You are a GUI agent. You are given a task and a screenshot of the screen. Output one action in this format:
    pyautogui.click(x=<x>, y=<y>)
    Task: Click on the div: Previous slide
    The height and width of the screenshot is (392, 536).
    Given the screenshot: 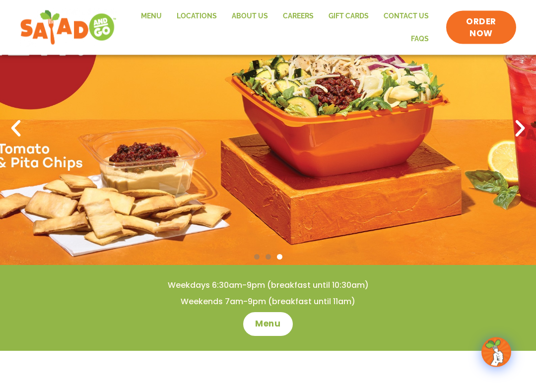 What is the action you would take?
    pyautogui.click(x=16, y=129)
    